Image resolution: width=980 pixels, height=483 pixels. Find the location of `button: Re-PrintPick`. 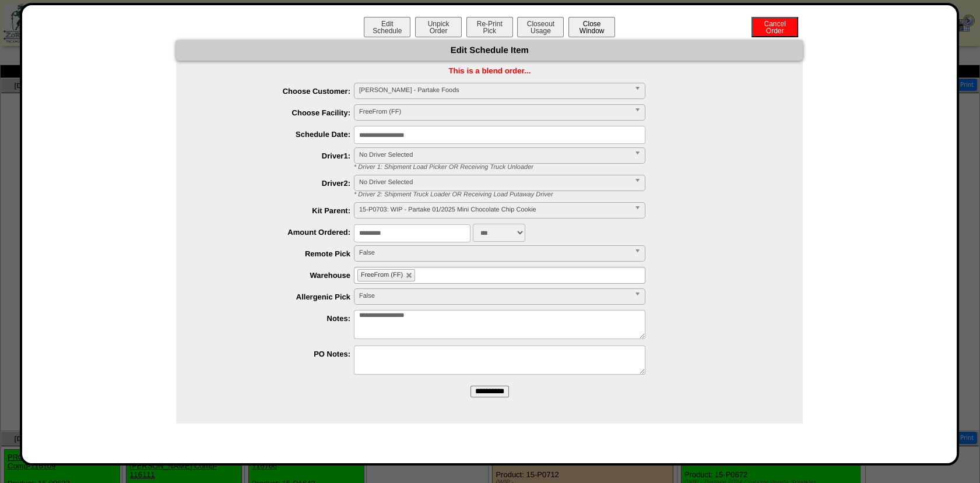

button: Re-PrintPick is located at coordinates (490, 27).